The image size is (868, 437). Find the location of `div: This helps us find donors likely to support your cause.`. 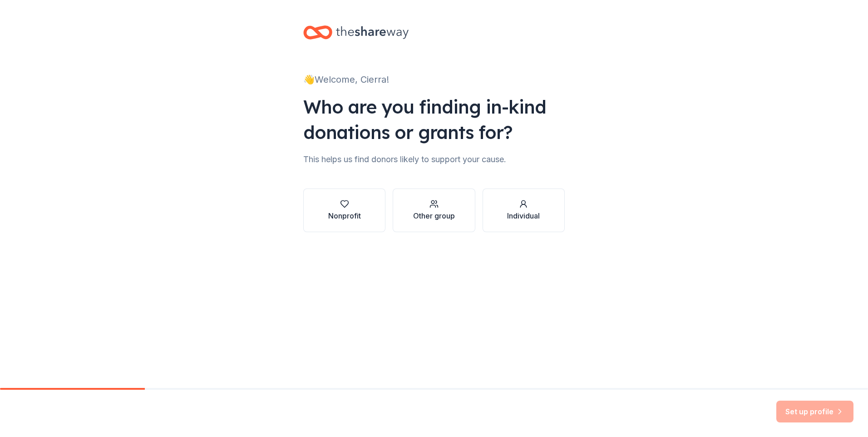

div: This helps us find donors likely to support your cause. is located at coordinates (434, 160).